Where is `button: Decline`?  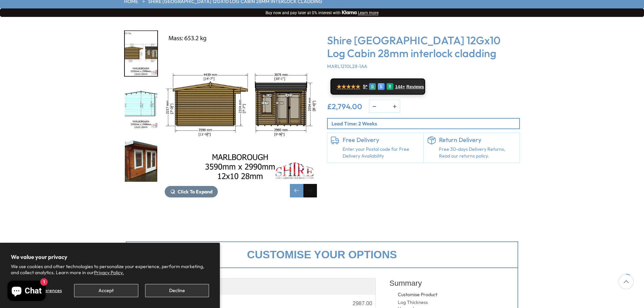
button: Decline is located at coordinates (177, 291).